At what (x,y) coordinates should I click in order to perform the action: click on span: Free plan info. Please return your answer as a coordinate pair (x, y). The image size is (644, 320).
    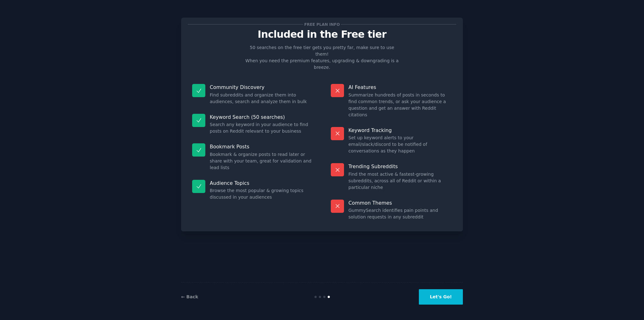
    Looking at the image, I should click on (322, 25).